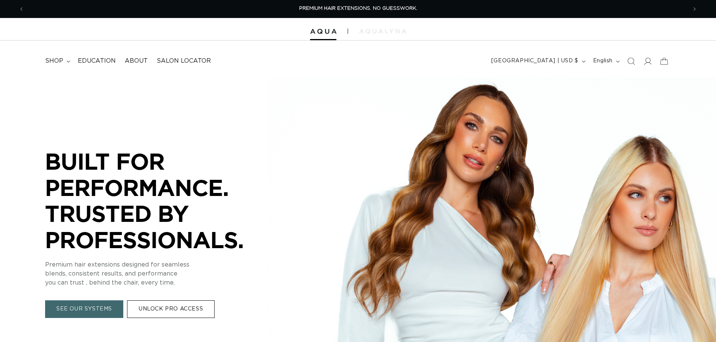  Describe the element at coordinates (184, 61) in the screenshot. I see `a: Salon Locator` at that location.